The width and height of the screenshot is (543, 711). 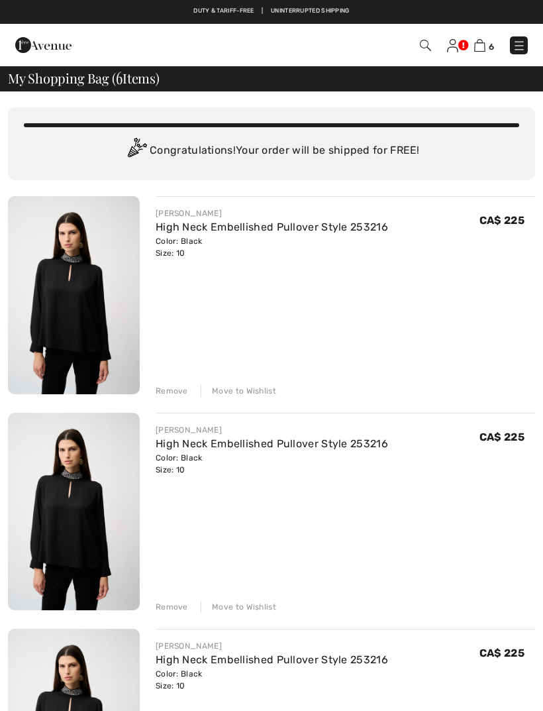 I want to click on img: Shopping Bag, so click(x=480, y=45).